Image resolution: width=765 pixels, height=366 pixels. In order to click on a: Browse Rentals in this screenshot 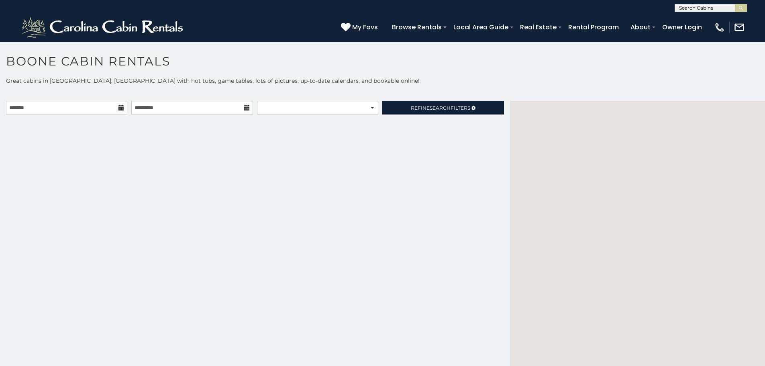, I will do `click(417, 27)`.